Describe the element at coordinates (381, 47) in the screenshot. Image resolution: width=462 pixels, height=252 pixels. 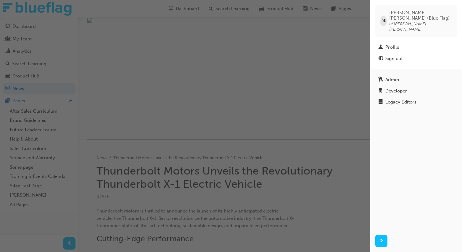
I see `span: man-icon` at that location.